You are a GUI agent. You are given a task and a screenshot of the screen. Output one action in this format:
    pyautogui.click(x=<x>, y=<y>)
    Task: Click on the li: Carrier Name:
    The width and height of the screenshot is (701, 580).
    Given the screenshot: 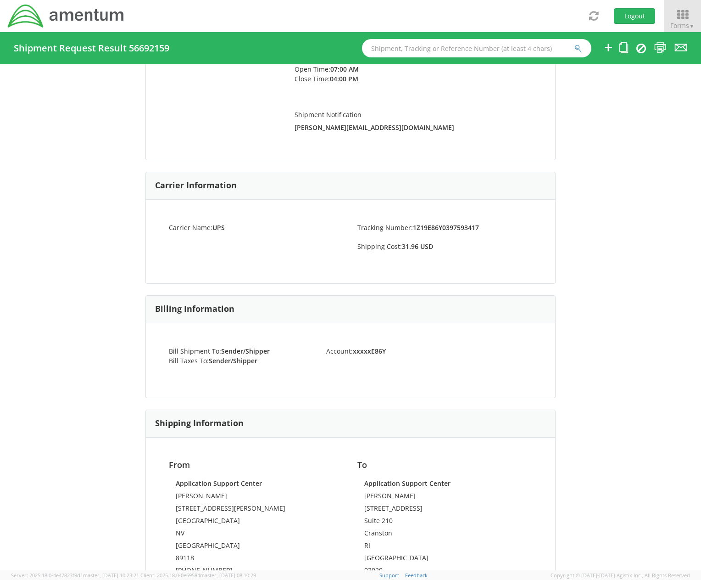 What is the action you would take?
    pyautogui.click(x=256, y=227)
    